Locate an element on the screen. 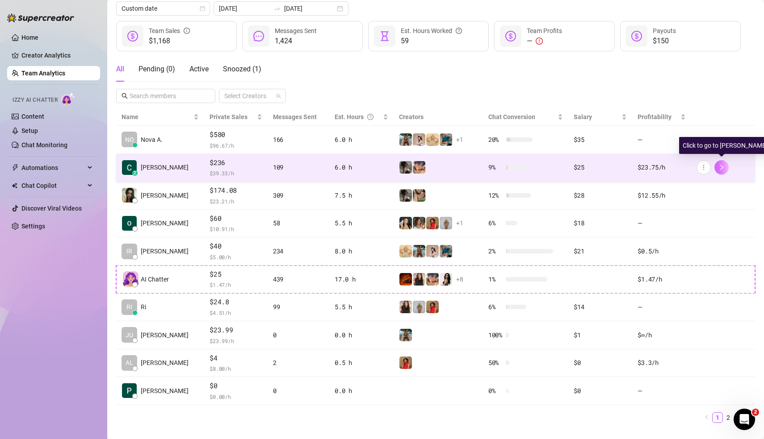  div: 6.0 h is located at coordinates (361, 167).